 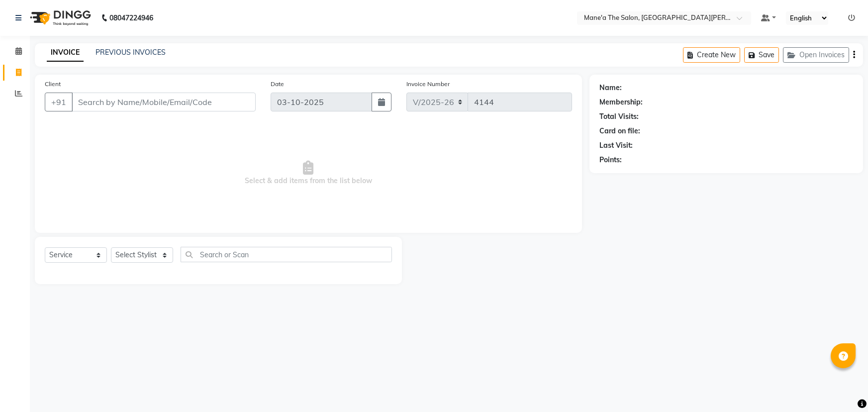 What do you see at coordinates (131, 53) in the screenshot?
I see `a: PREVIOUS INVOICES` at bounding box center [131, 53].